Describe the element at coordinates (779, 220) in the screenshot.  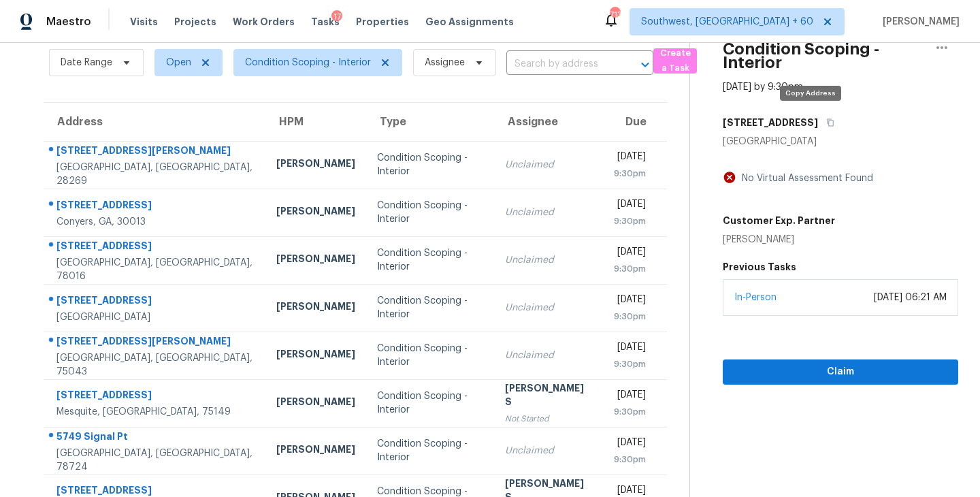
I see `h5: Customer Exp. Partner` at that location.